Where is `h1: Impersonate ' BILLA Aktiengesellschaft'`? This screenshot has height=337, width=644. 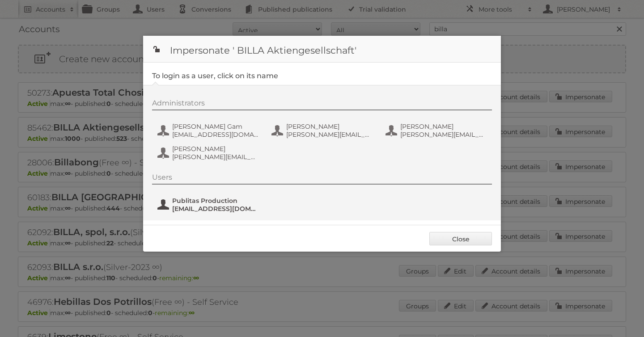
h1: Impersonate ' BILLA Aktiengesellschaft' is located at coordinates (322, 49).